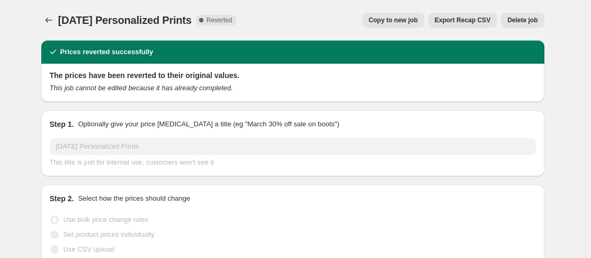 This screenshot has width=591, height=258. Describe the element at coordinates (463, 20) in the screenshot. I see `span: Export Recap CSV` at that location.